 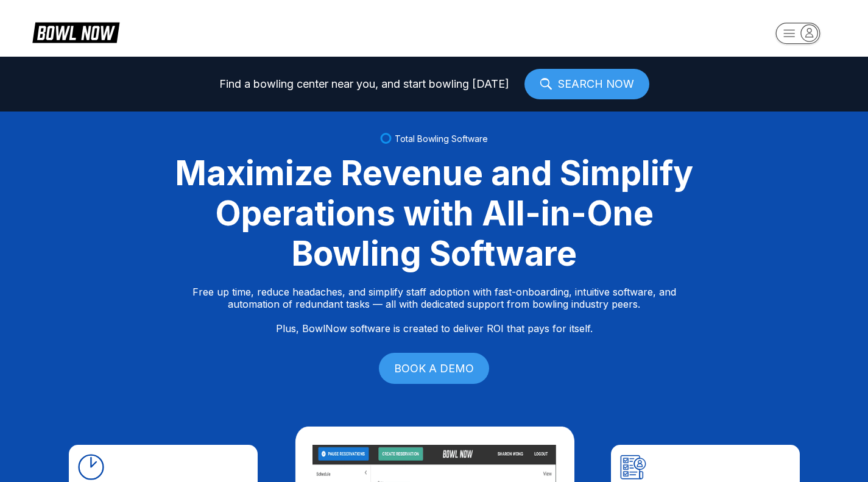 I want to click on div: Maximize Revenue and Simplify Operations with All-in-One Bowling Software, so click(x=434, y=213).